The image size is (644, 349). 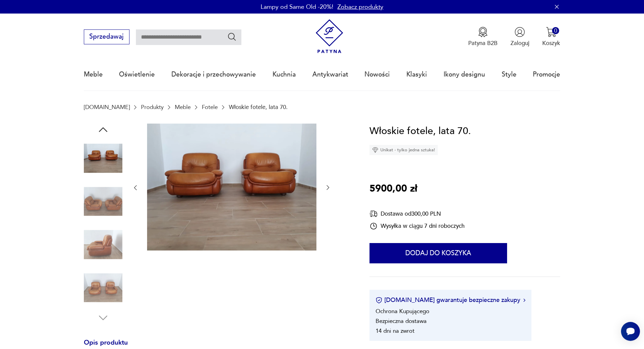 What do you see at coordinates (438, 253) in the screenshot?
I see `button: Dodaj do koszyka` at bounding box center [438, 253].